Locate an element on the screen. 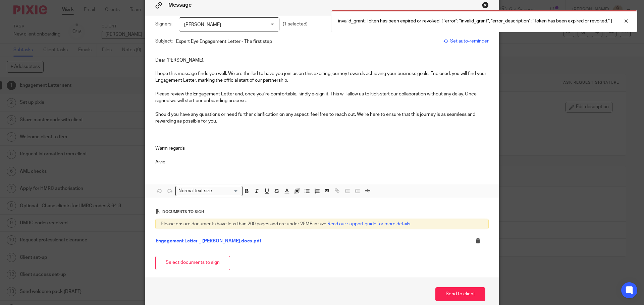 This screenshot has width=644, height=305. a: Read our support guide for more details is located at coordinates (369, 224).